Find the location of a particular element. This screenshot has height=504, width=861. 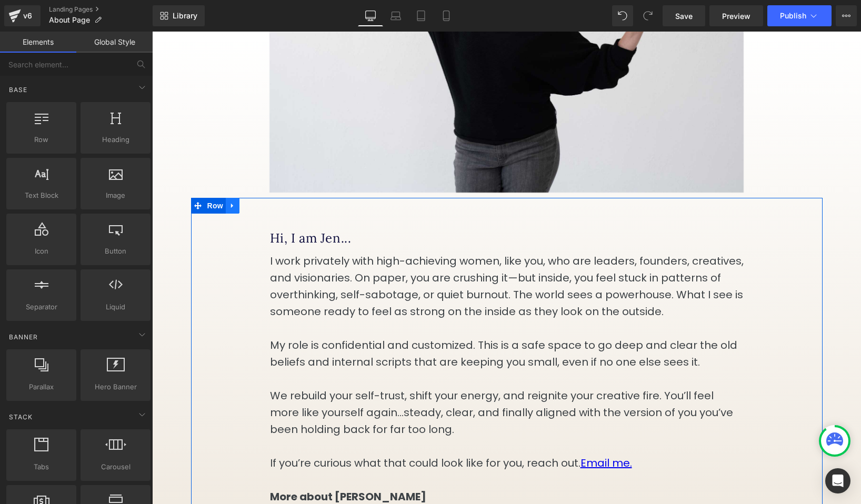

span: Carousel is located at coordinates (116, 466).